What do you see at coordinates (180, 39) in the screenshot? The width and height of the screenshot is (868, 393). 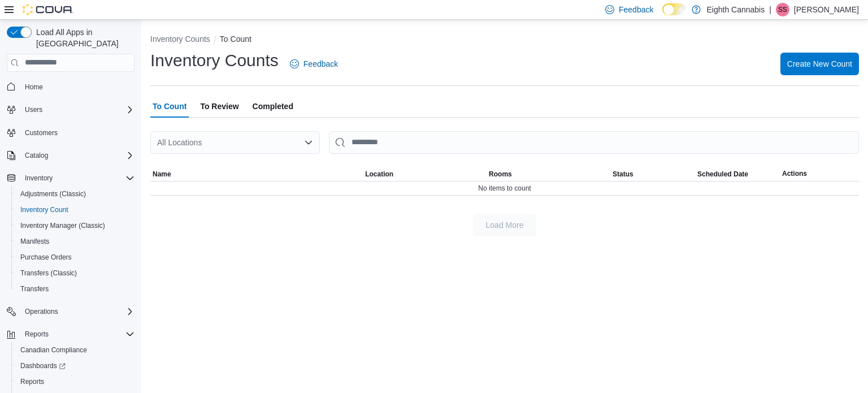 I see `button: Inventory Counts` at bounding box center [180, 39].